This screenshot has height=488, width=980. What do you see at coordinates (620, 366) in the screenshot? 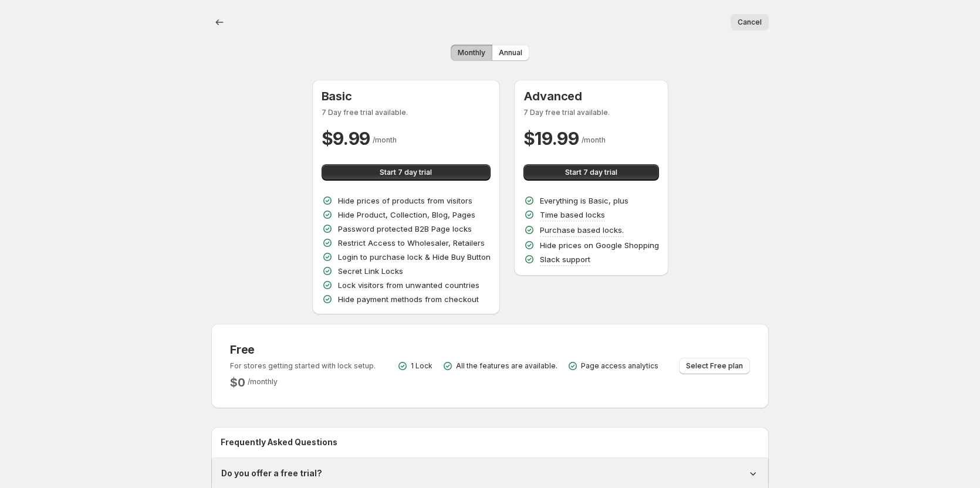
I see `p: Page access analytics` at bounding box center [620, 366].